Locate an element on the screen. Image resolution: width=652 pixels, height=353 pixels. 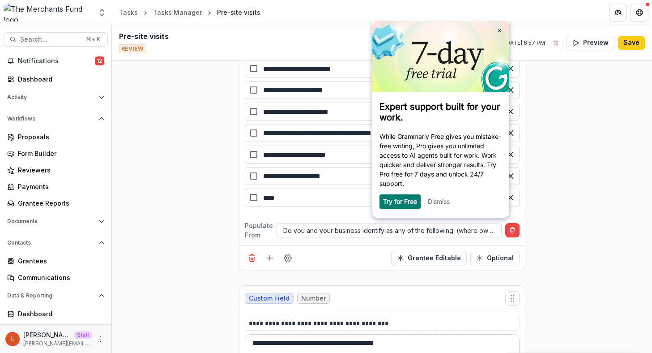
div: Lucy is located at coordinates (13, 338).